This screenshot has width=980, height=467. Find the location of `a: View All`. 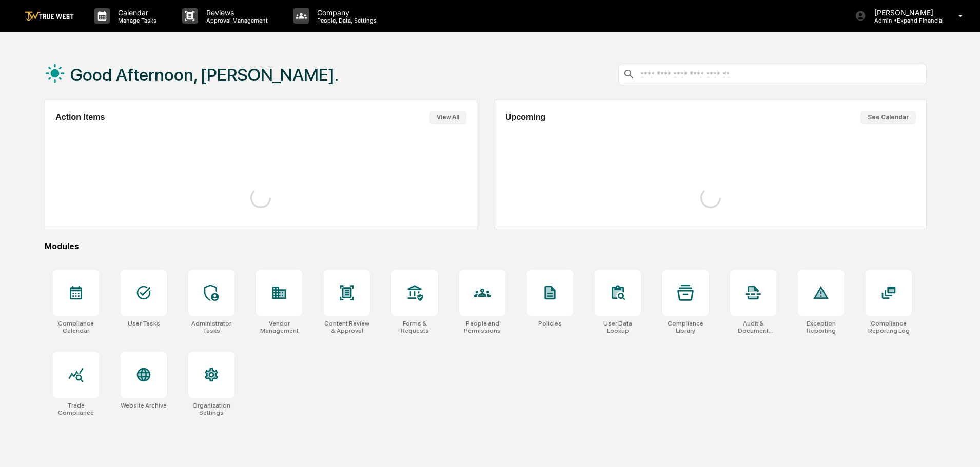

a: View All is located at coordinates (448, 117).